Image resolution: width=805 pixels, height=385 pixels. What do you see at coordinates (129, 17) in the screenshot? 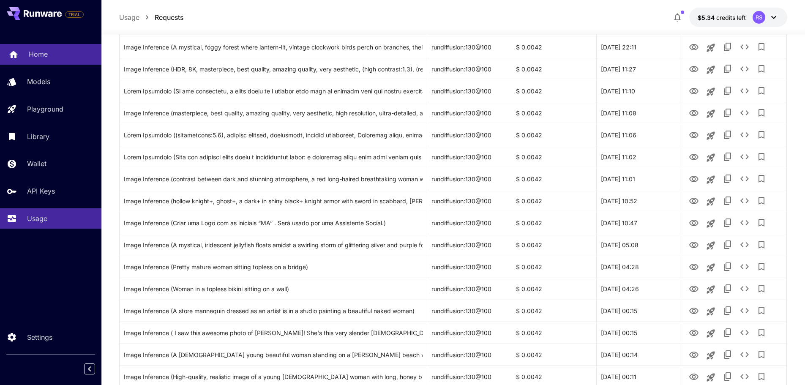
I see `p: Usage` at bounding box center [129, 17].